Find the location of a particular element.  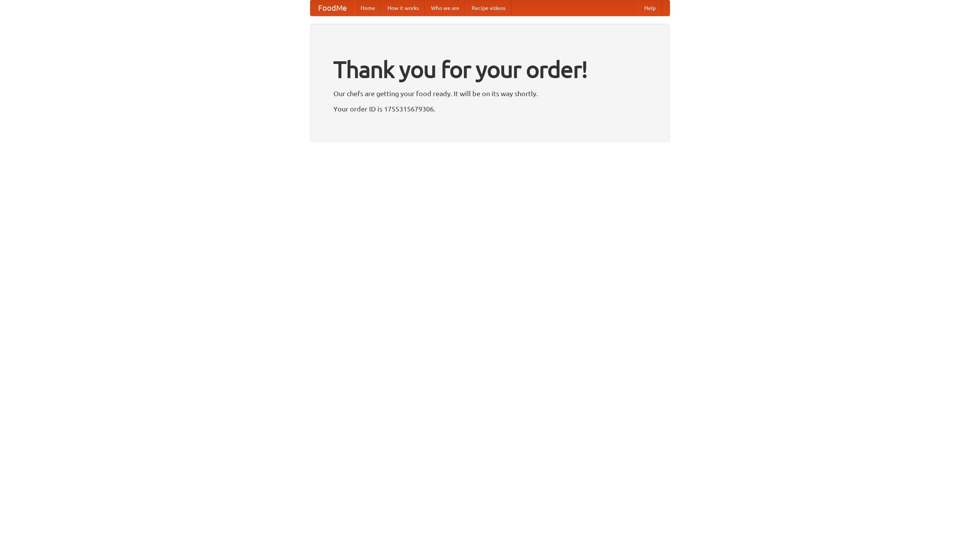

a: Recipe videos is located at coordinates (488, 8).